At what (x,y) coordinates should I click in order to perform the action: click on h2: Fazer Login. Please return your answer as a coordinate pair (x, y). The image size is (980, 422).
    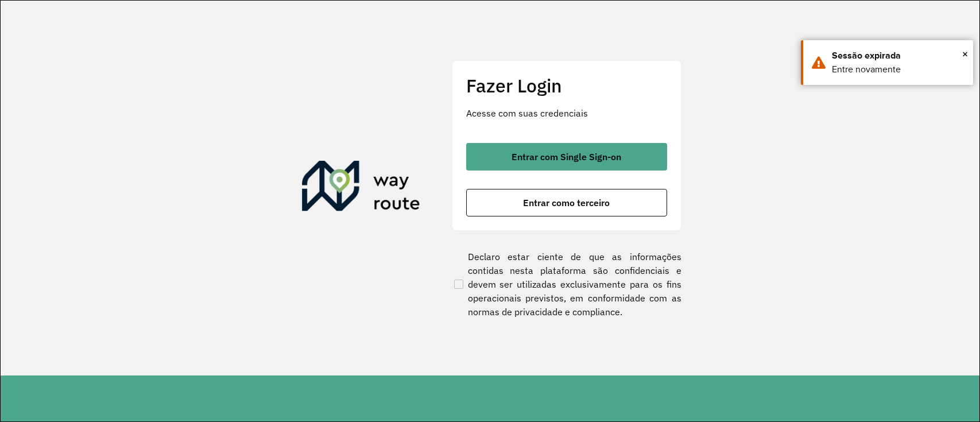
    Looking at the image, I should click on (567, 86).